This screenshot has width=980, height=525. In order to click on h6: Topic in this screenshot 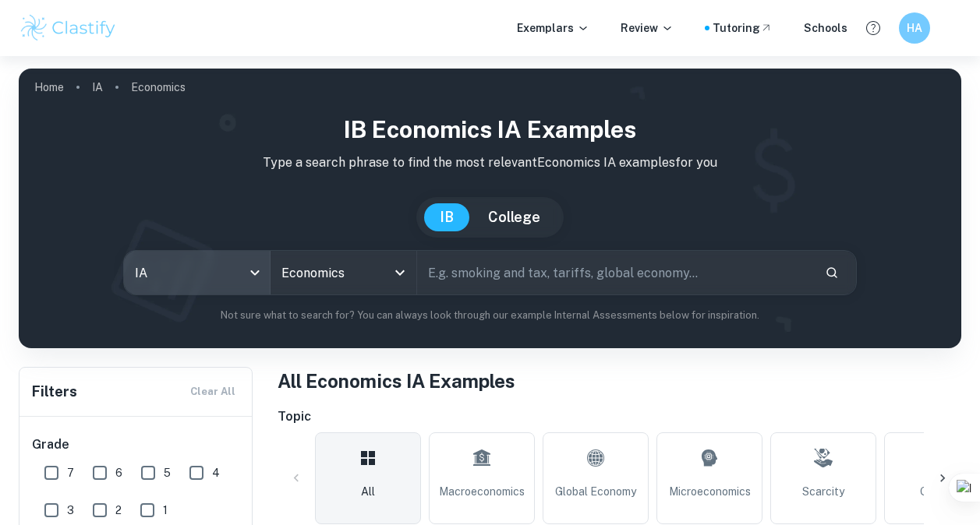, I will do `click(619, 417)`.